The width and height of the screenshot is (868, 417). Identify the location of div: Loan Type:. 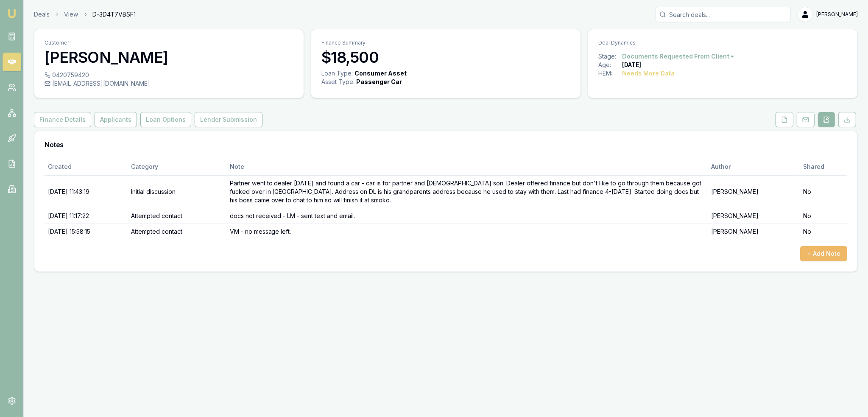
(337, 73).